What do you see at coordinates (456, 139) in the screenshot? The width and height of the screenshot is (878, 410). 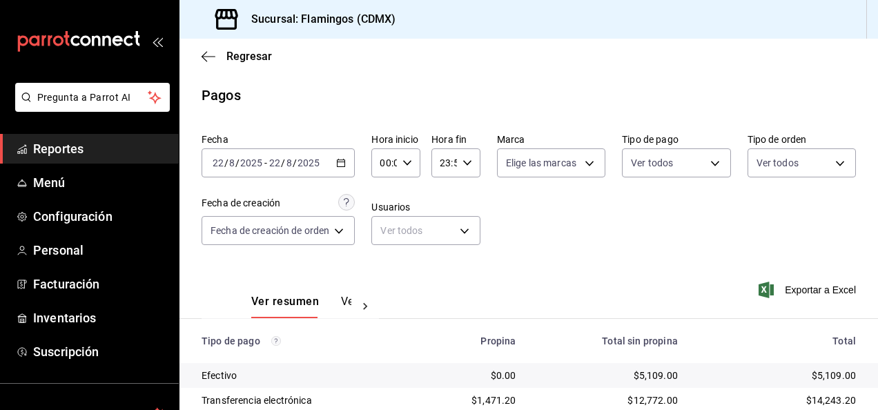 I see `label: Hora fin` at bounding box center [456, 139].